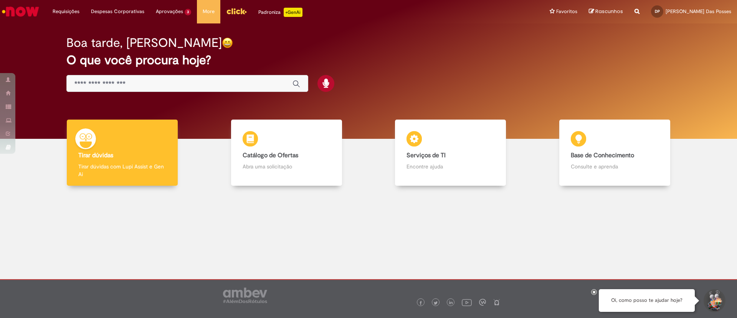 The height and width of the screenshot is (318, 737). I want to click on p: Tirar dúvidas com Lupi Assist e Gen Ai, so click(122, 170).